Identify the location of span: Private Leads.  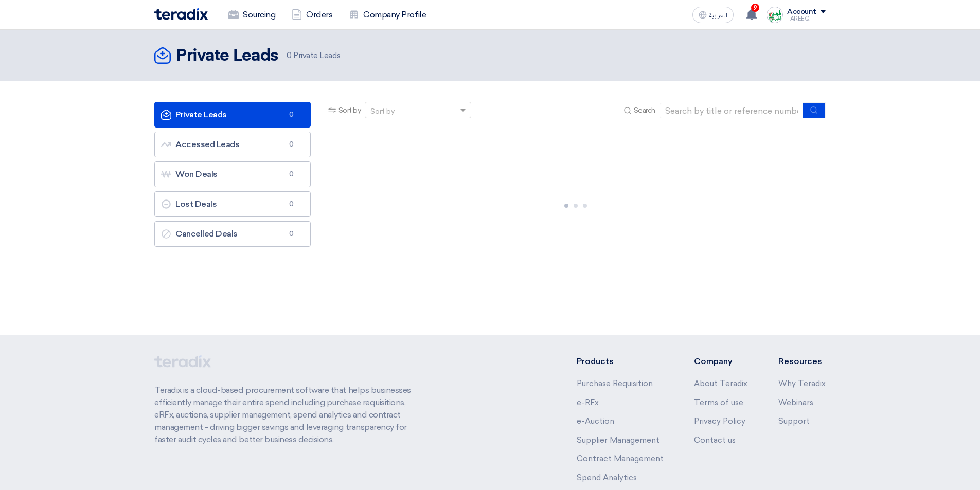
(313, 55).